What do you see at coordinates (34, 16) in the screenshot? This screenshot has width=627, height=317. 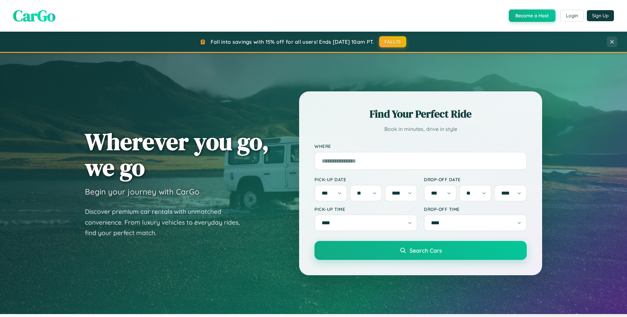 I see `span: CarGo` at bounding box center [34, 16].